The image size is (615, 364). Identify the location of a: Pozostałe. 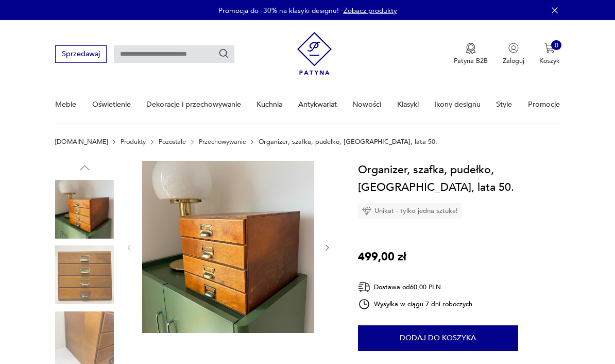
(172, 141).